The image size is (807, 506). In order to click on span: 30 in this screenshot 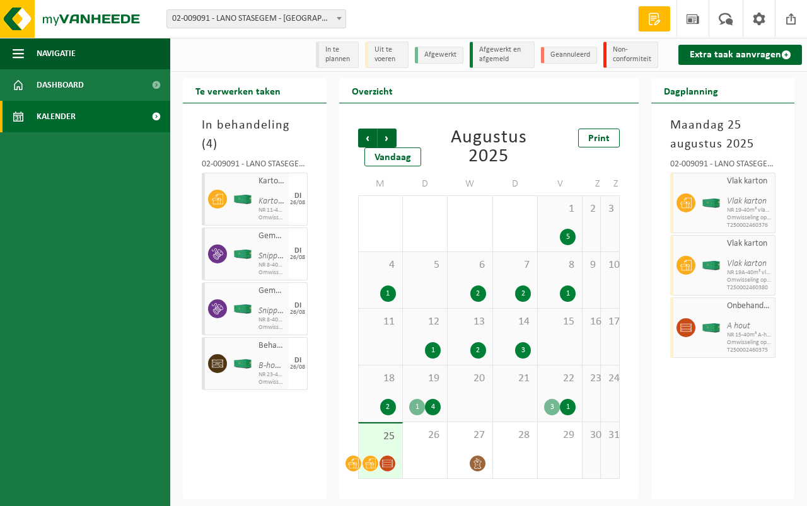, I will do `click(591, 435)`.